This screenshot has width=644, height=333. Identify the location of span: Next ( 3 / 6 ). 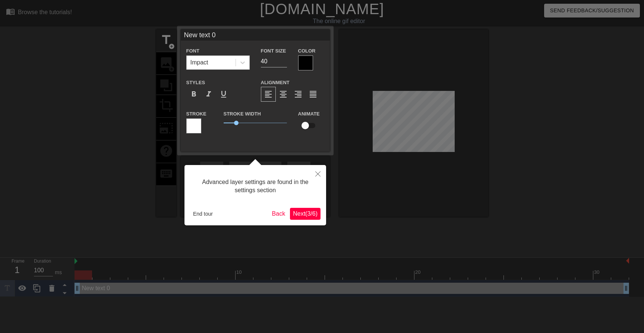
(305, 214).